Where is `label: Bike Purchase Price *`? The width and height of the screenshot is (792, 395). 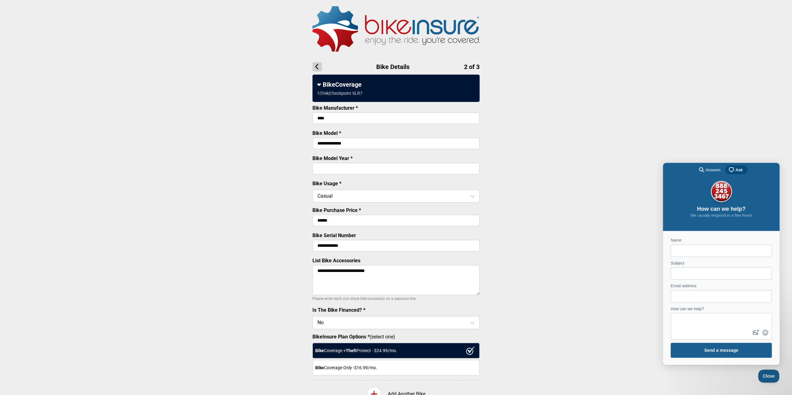 label: Bike Purchase Price * is located at coordinates (337, 210).